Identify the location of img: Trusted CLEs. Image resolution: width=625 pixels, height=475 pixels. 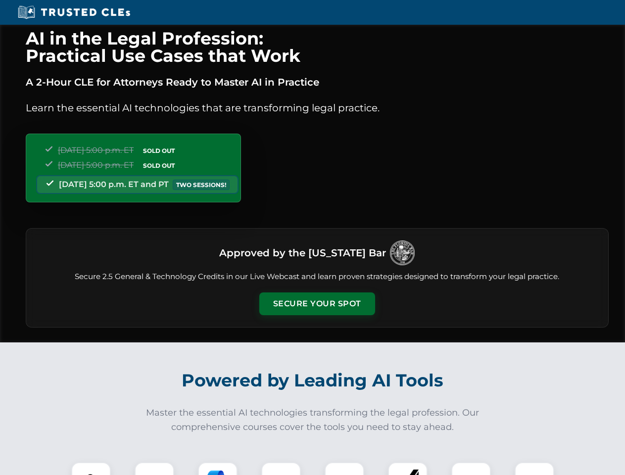
(74, 12).